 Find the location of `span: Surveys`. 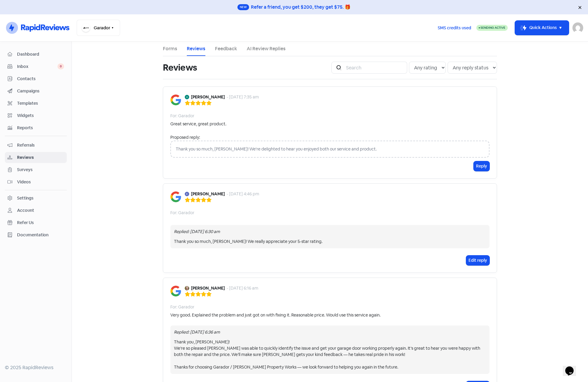

span: Surveys is located at coordinates (40, 170).